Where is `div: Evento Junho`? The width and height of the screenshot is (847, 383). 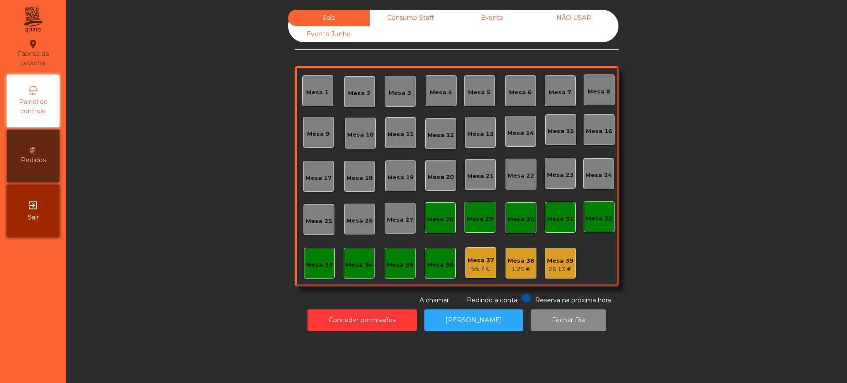 div: Evento Junho is located at coordinates (329, 34).